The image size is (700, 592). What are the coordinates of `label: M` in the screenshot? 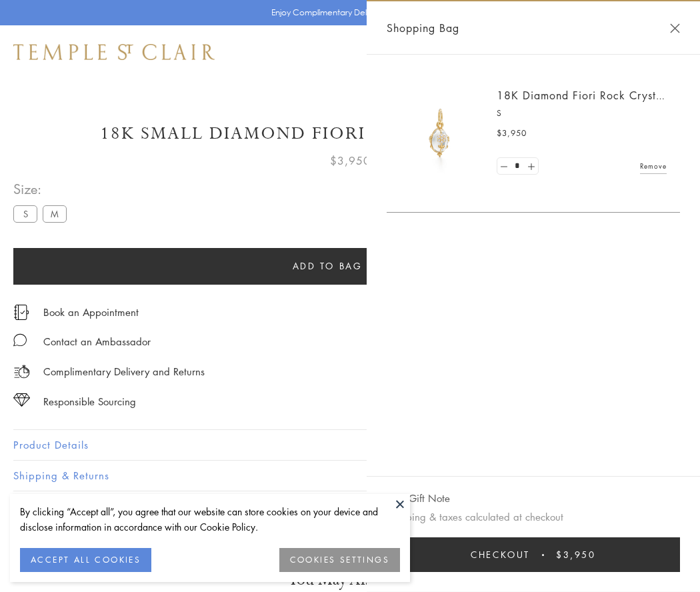 It's located at (55, 214).